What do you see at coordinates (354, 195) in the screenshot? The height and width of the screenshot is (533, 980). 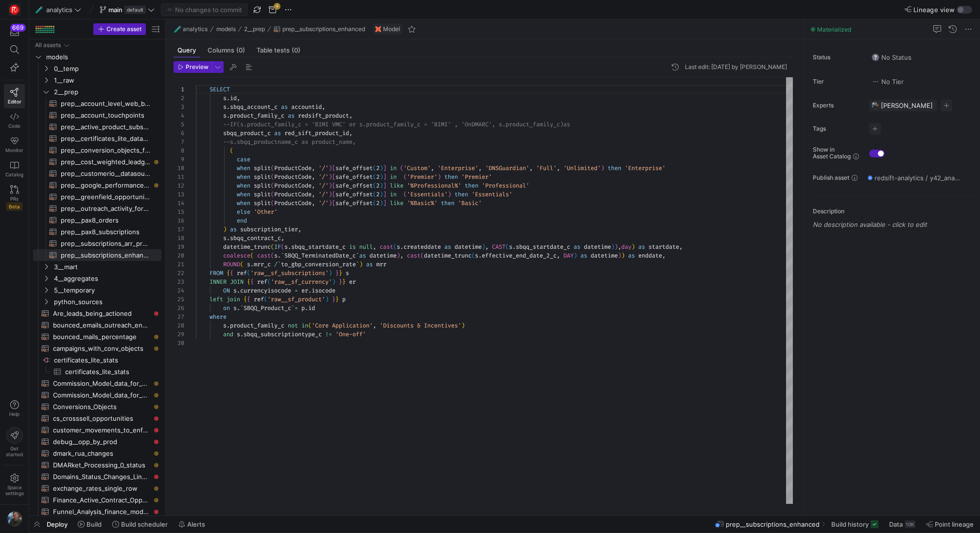 I see `span: safe_offset` at bounding box center [354, 195].